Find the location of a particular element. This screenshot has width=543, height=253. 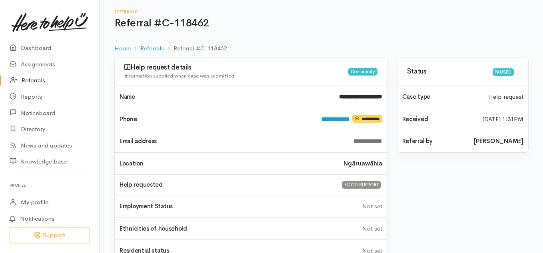

h6: Referrals is located at coordinates (321, 12).